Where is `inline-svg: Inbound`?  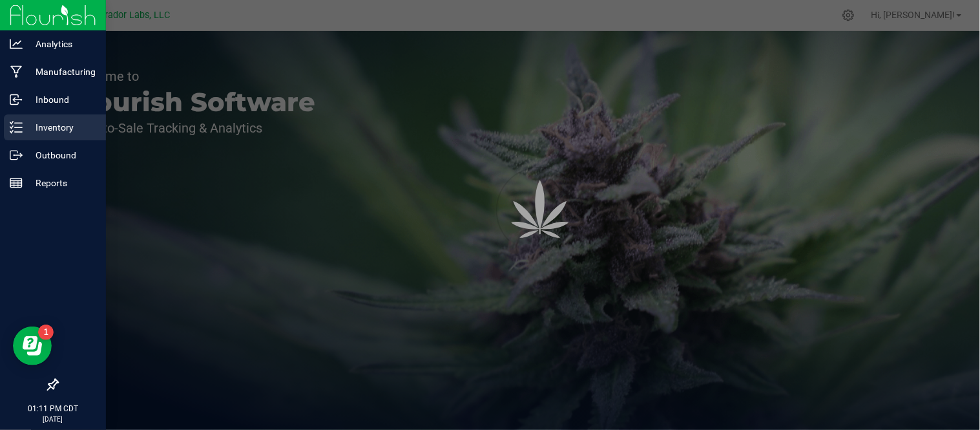 inline-svg: Inbound is located at coordinates (16, 100).